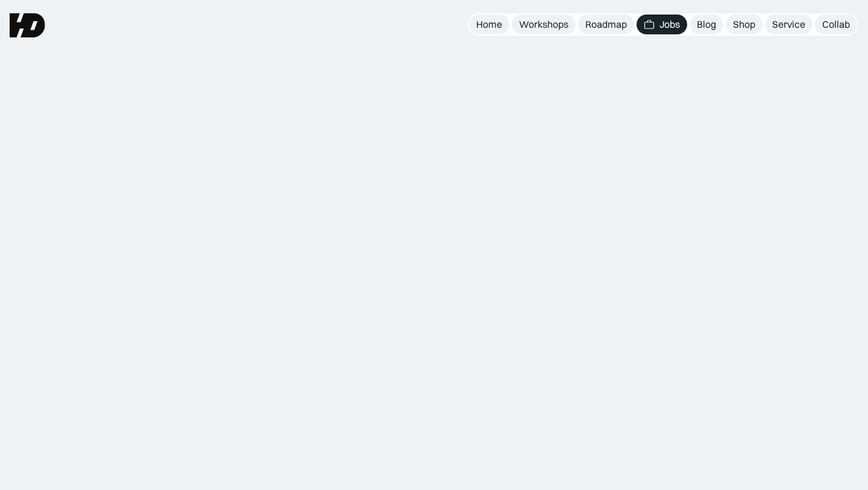  Describe the element at coordinates (706, 25) in the screenshot. I see `a: Blog` at that location.